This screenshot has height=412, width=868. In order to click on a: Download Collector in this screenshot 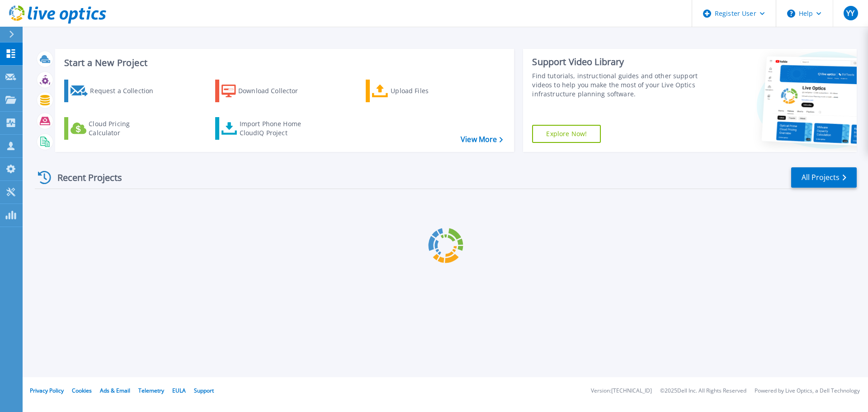, I will do `click(265, 91)`.